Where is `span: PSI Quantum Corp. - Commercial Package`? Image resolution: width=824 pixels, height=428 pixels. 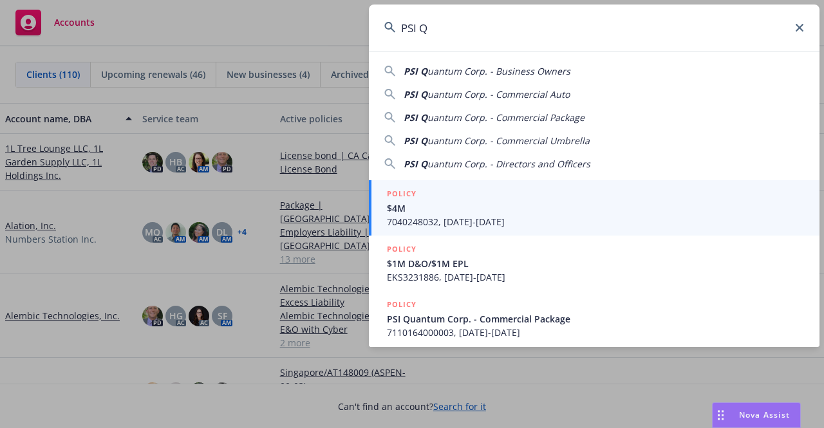
span: PSI Quantum Corp. - Commercial Package is located at coordinates (596, 319).